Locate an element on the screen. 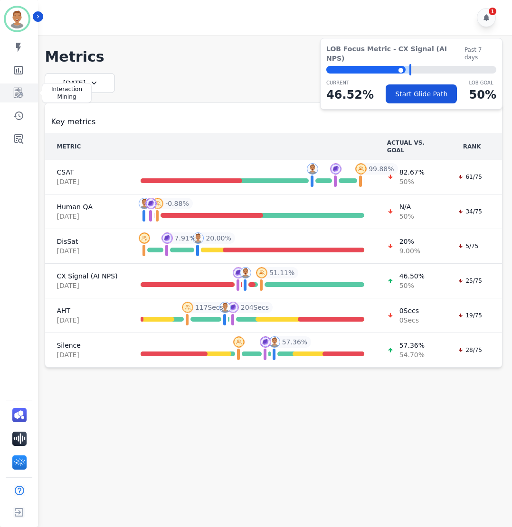 This screenshot has height=527, width=512. div: 19/75 is located at coordinates (469, 316).